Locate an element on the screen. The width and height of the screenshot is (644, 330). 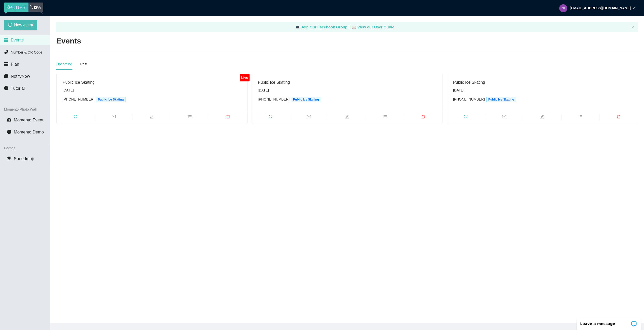
button: close is located at coordinates (633, 27).